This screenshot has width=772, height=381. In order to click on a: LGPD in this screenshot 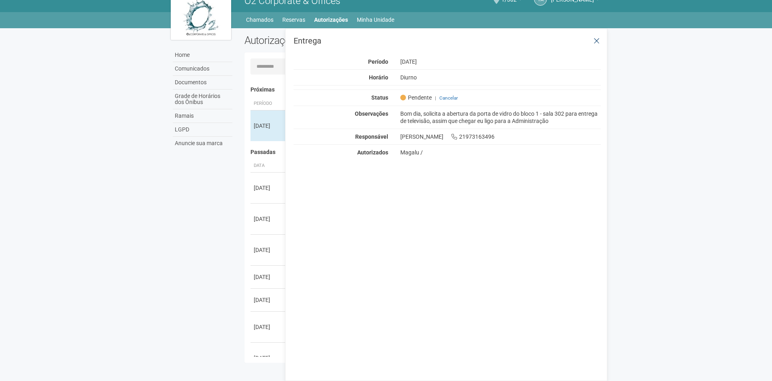, I will do `click(203, 130)`.